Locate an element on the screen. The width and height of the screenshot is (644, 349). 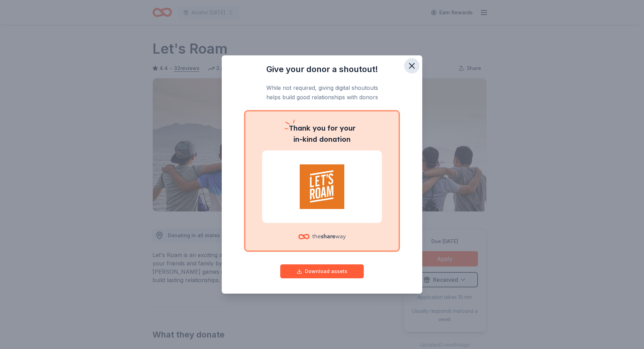
p: you for your in-kind donation is located at coordinates (322, 134).